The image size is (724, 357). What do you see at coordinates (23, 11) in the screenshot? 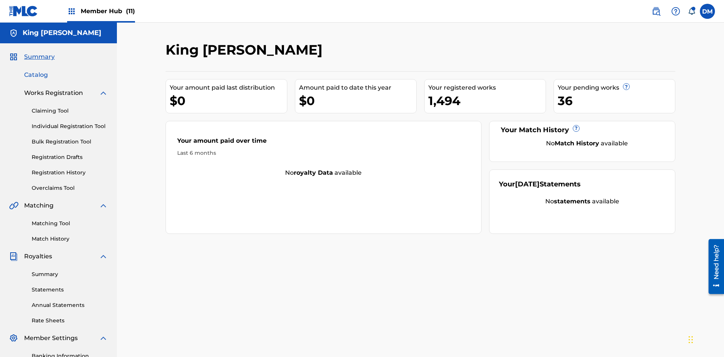
I see `img: MLC Logo` at bounding box center [23, 11].